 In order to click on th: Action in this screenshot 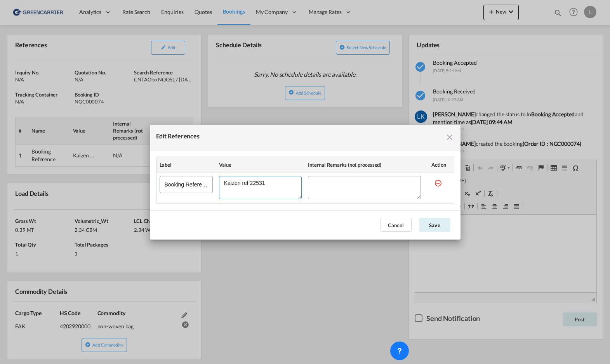, I will do `click(438, 165)`.